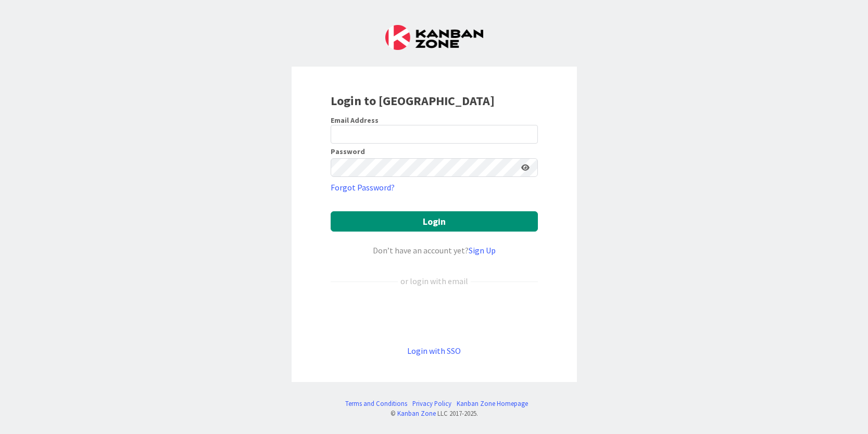 The image size is (868, 434). What do you see at coordinates (434, 413) in the screenshot?
I see `div: © LLC 2017- 2025 .` at bounding box center [434, 413].